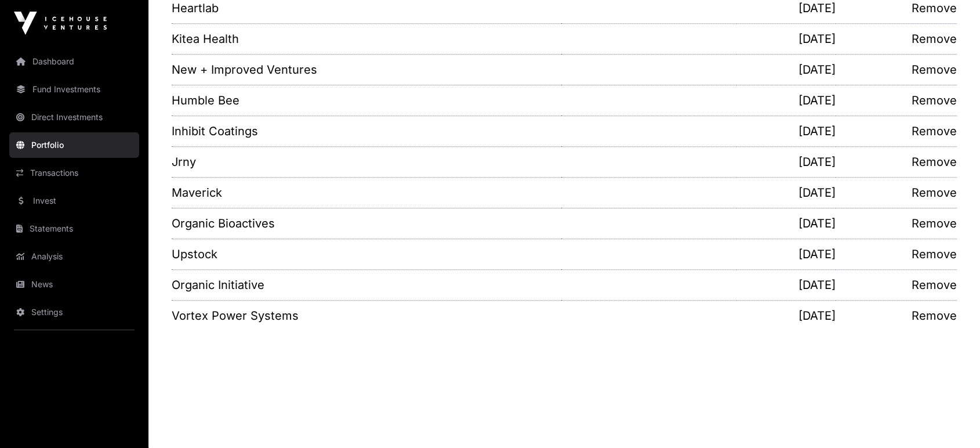  What do you see at coordinates (366, 315) in the screenshot?
I see `p: Vortex Power Systems` at bounding box center [366, 315].